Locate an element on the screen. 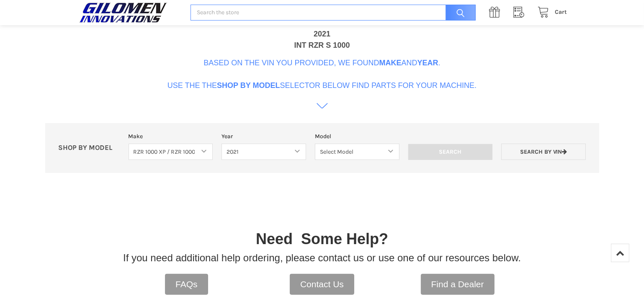  input: Search the store is located at coordinates (333, 12).